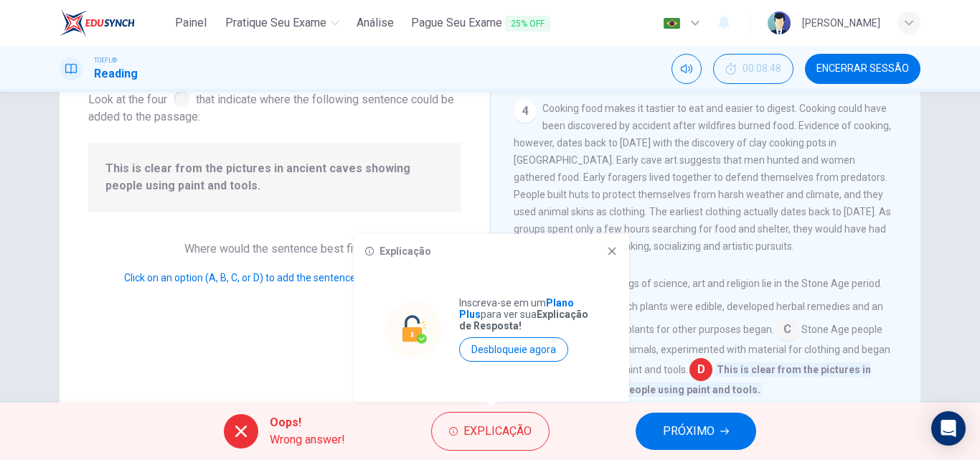 The image size is (980, 460). I want to click on span: Análise, so click(375, 23).